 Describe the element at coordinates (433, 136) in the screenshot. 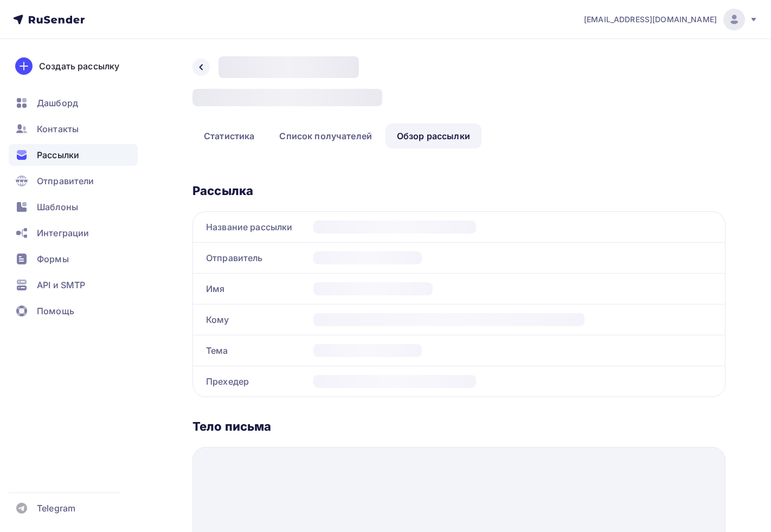

I see `a: Обзор рассылки` at that location.